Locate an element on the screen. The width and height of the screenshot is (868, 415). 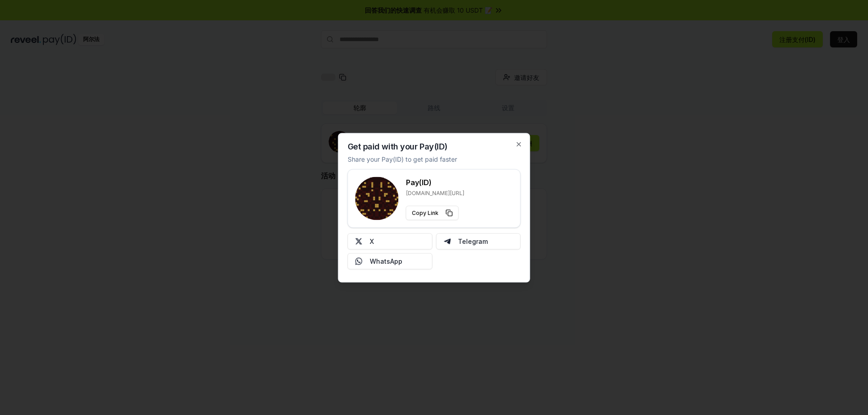
button: Copy Link is located at coordinates (432, 213).